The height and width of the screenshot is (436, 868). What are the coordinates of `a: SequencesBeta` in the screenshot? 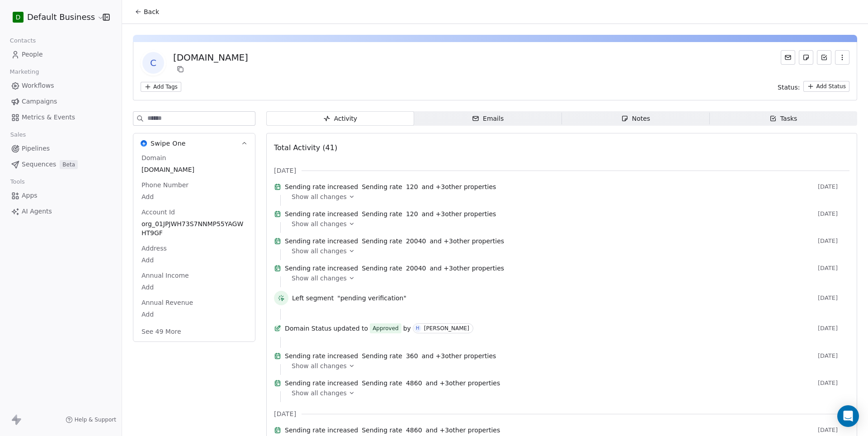 It's located at (61, 164).